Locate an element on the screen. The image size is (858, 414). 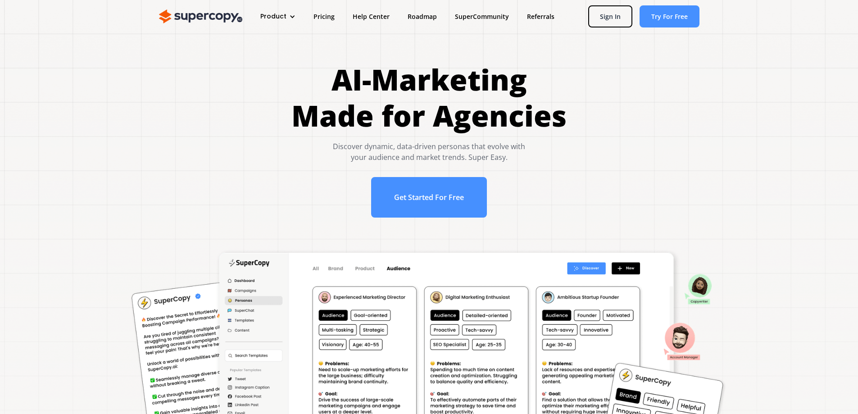
a: SuperCommunity is located at coordinates (482, 16).